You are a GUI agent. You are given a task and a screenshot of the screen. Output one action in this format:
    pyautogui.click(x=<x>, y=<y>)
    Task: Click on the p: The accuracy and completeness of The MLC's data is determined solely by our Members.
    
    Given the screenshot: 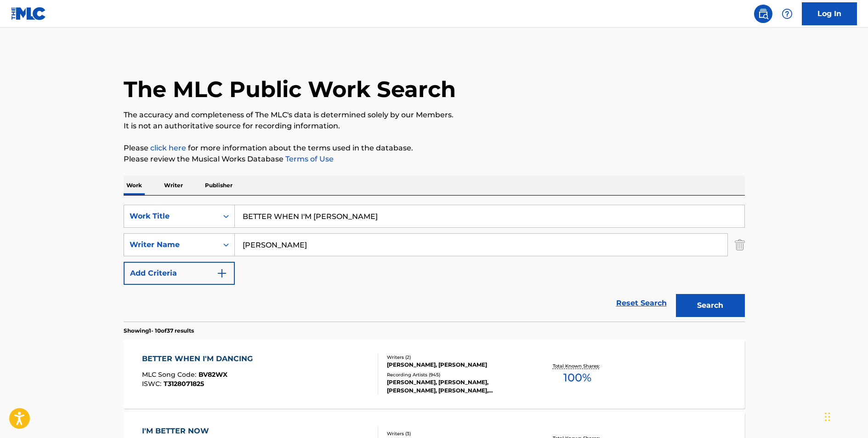 What is the action you would take?
    pyautogui.click(x=435, y=115)
    